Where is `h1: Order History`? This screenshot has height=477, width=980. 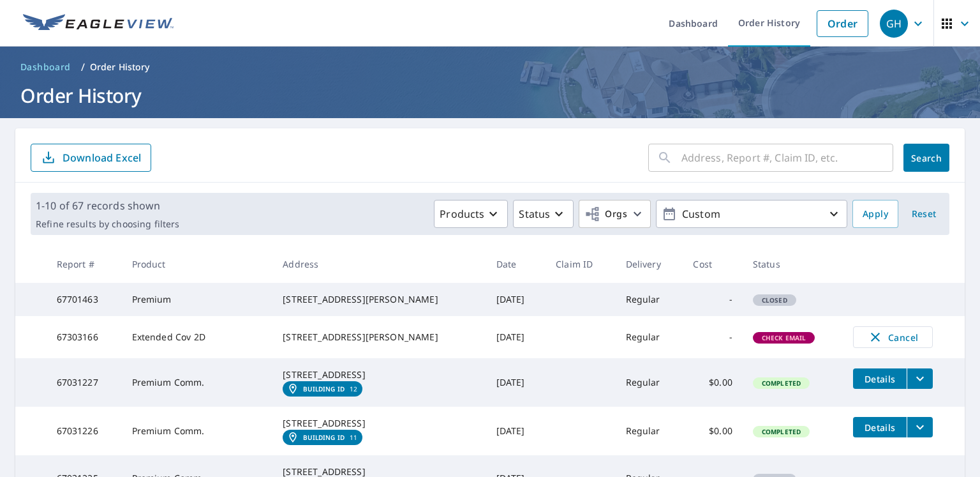
h1: Order History is located at coordinates (490, 95).